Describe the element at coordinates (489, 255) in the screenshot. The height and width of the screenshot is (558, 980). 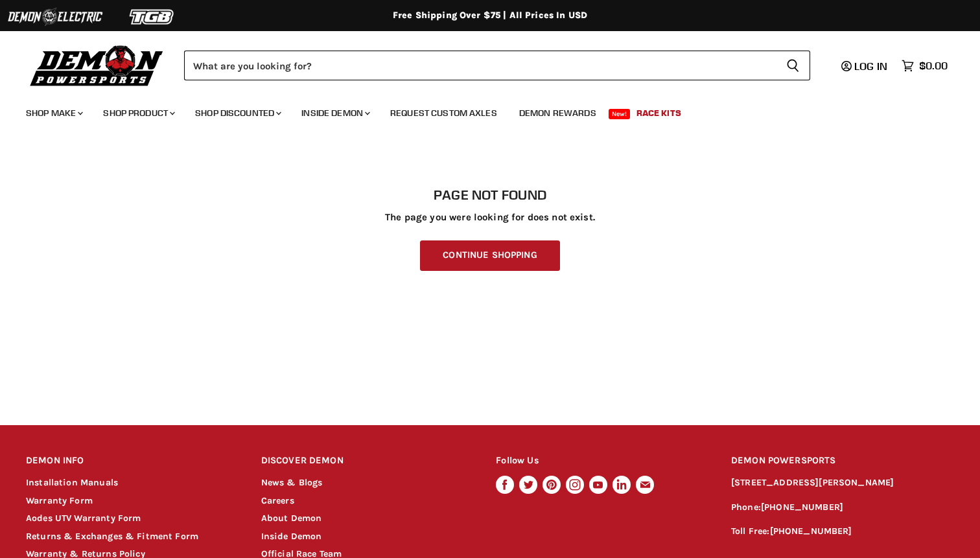
I see `a: Continue Shopping` at that location.